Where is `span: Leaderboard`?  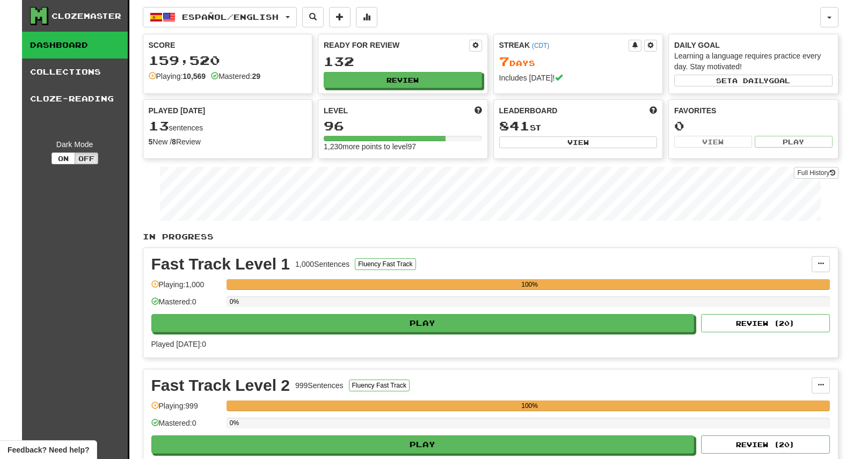
span: Leaderboard is located at coordinates (528, 110).